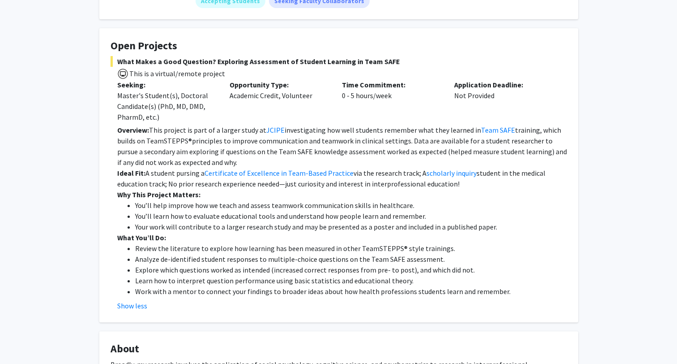 The image size is (677, 364). Describe the element at coordinates (351, 227) in the screenshot. I see `li: Your work will contribute to a larger research study and may be presented as a poster and include...` at that location.